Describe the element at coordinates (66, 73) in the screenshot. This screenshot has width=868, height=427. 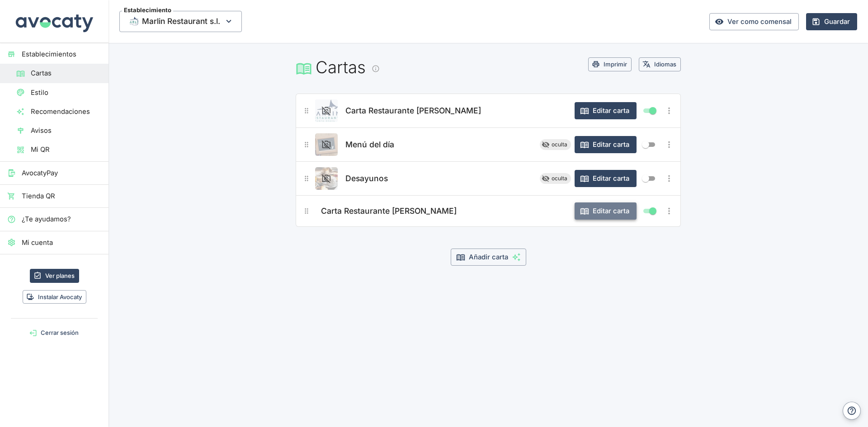
I see `span: Cartas` at that location.